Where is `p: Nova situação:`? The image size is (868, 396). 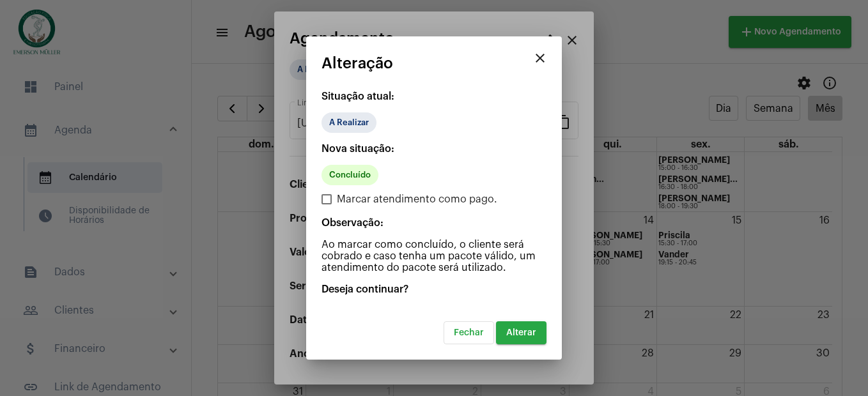 p: Nova situação: is located at coordinates (434, 148).